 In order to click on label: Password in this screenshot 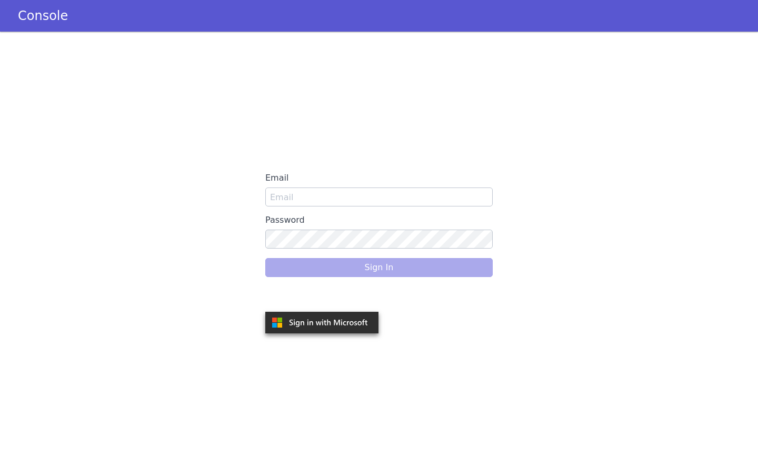, I will do `click(379, 220)`.